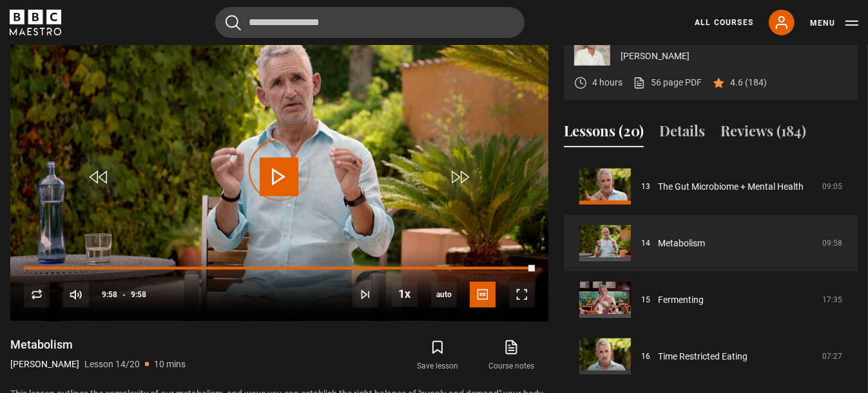 The height and width of the screenshot is (393, 868). Describe the element at coordinates (834, 23) in the screenshot. I see `button: Toggle navigation` at that location.